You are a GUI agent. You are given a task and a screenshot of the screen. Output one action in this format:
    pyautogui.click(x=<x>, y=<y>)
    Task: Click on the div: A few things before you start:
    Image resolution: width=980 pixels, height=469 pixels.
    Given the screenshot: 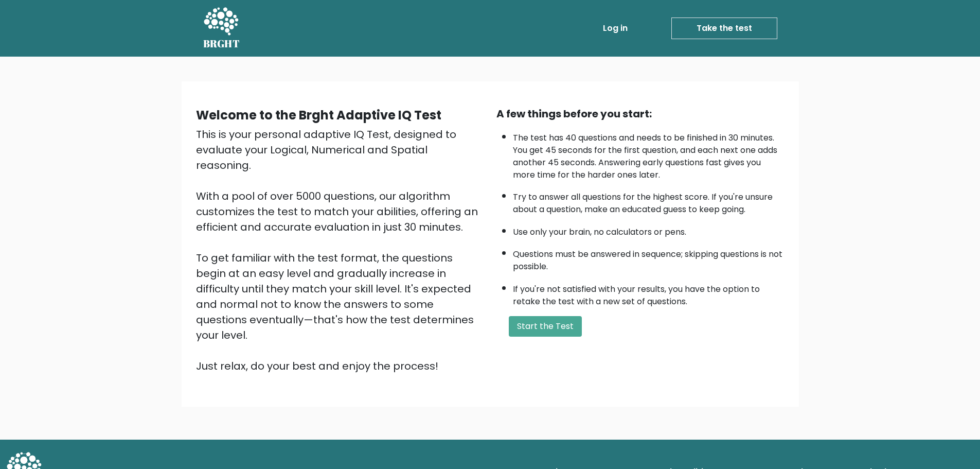 What is the action you would take?
    pyautogui.click(x=640, y=114)
    